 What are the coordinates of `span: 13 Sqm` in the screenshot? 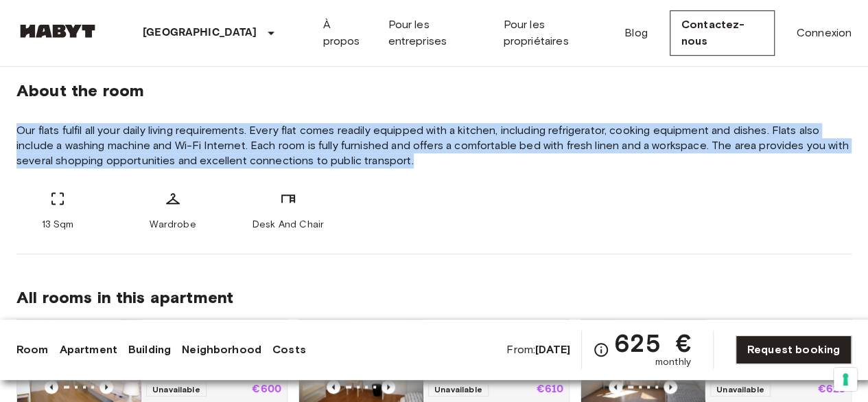 It's located at (58, 224).